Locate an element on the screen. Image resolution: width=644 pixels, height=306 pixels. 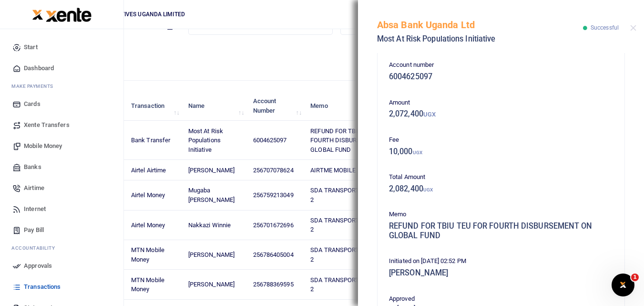
a: Start is located at coordinates (61, 47).